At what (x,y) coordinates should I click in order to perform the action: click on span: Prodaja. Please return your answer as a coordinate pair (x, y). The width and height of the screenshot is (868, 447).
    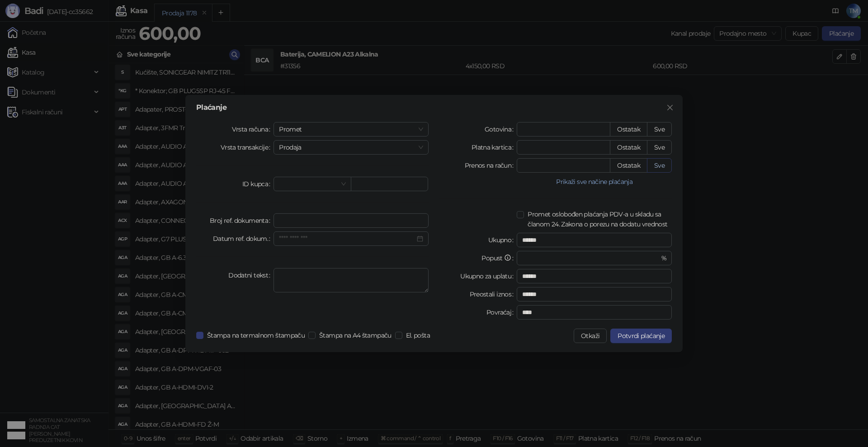
    Looking at the image, I should click on (351, 147).